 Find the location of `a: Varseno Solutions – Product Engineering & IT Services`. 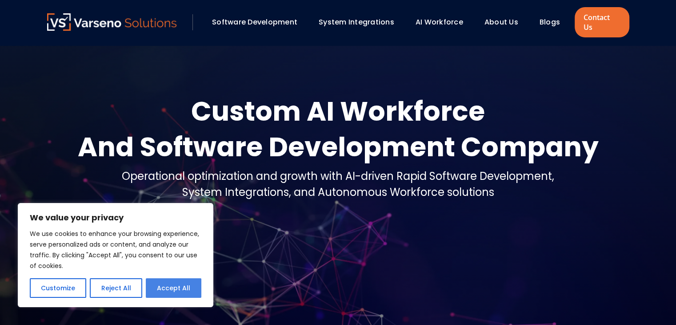

a: Varseno Solutions – Product Engineering & IT Services is located at coordinates (112, 22).